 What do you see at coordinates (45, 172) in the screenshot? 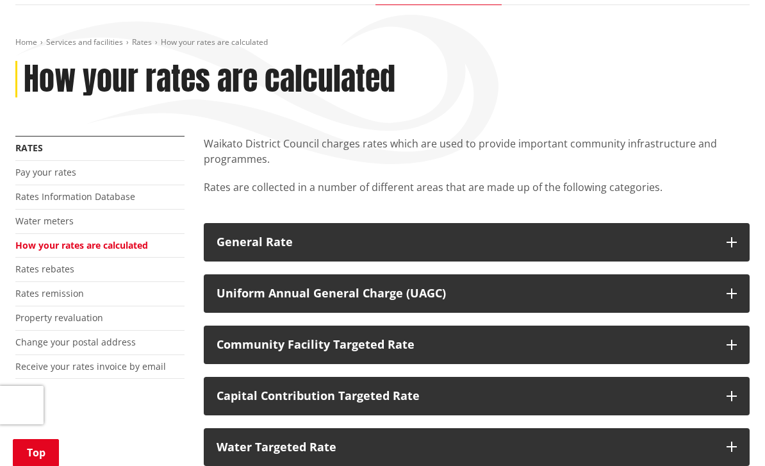
I see `a: Pay your rates` at bounding box center [45, 172].